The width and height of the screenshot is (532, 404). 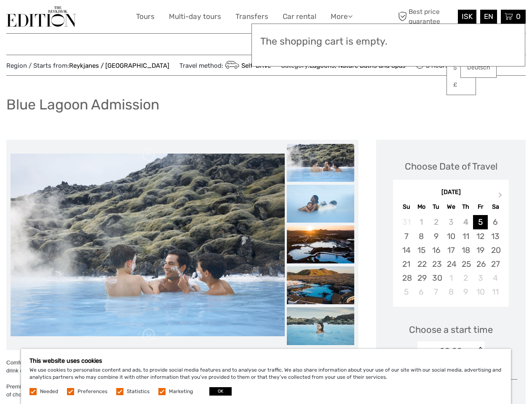 I want to click on button: Open LiveChat chat widget, so click(x=102, y=18).